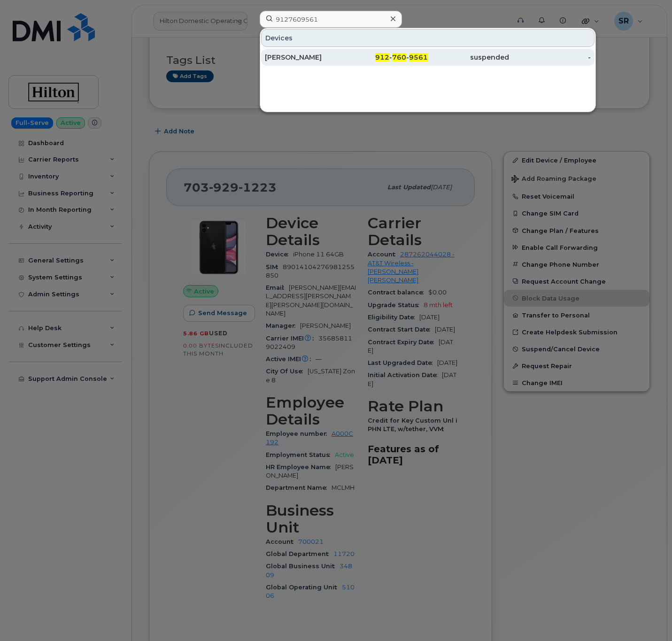 This screenshot has height=641, width=672. Describe the element at coordinates (331, 19) in the screenshot. I see `input: Find something...` at that location.